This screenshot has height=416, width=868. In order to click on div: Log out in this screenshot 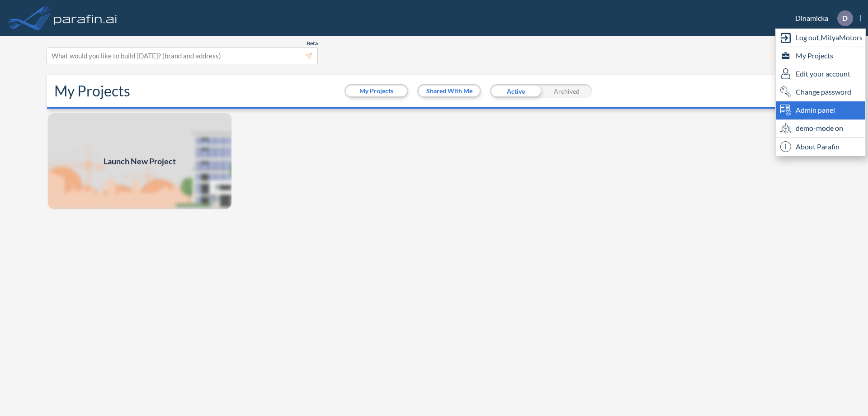, I will do `click(820, 38)`.